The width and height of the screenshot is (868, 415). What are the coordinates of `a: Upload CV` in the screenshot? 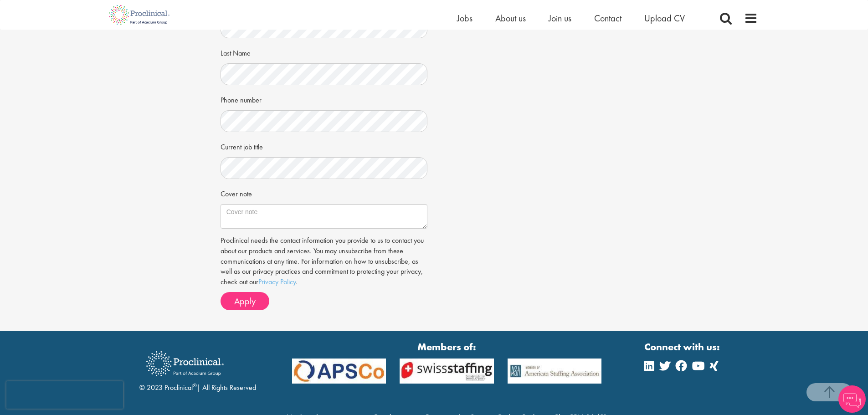 It's located at (665, 18).